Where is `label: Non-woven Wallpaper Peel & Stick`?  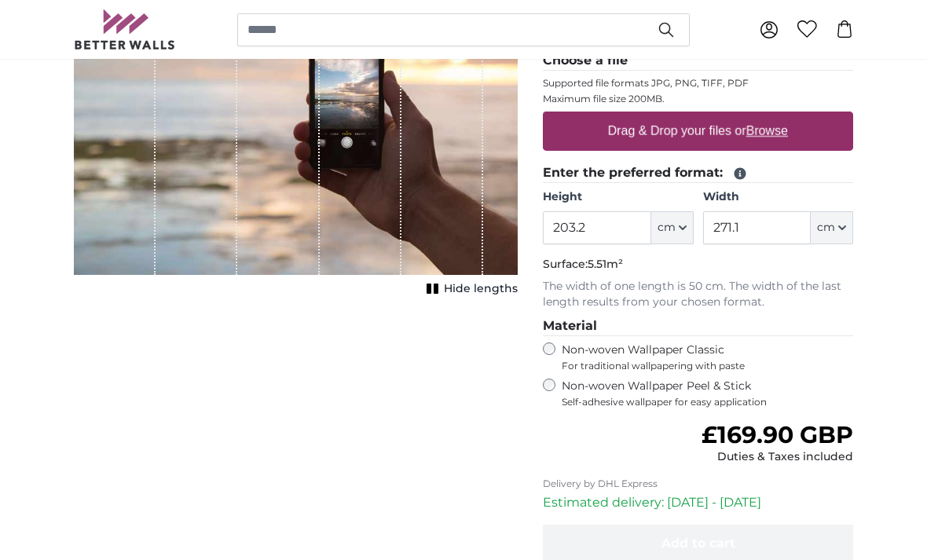 label: Non-woven Wallpaper Peel & Stick is located at coordinates (707, 395).